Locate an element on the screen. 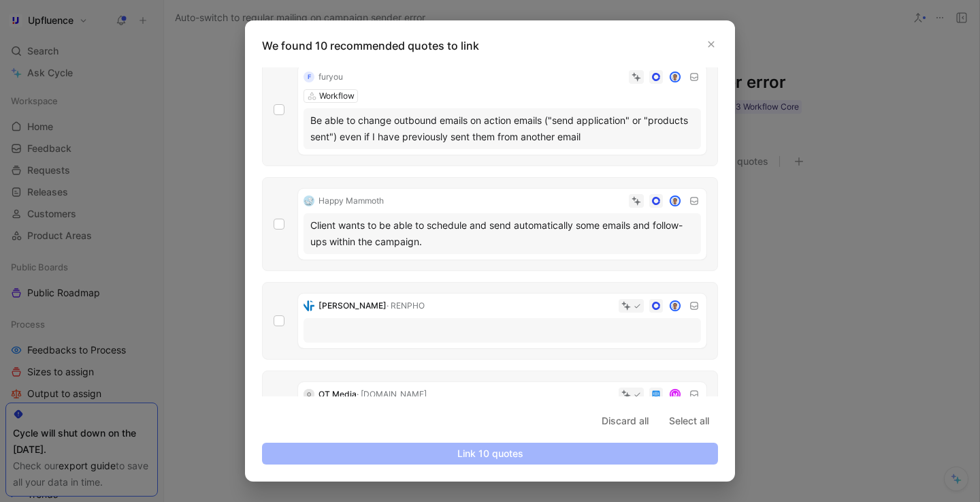  div: furyou is located at coordinates (331, 77).